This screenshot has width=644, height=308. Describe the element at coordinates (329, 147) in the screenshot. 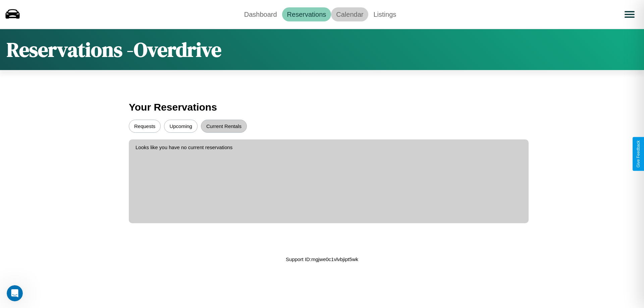

I see `p: Looks like you have no current reservations` at that location.